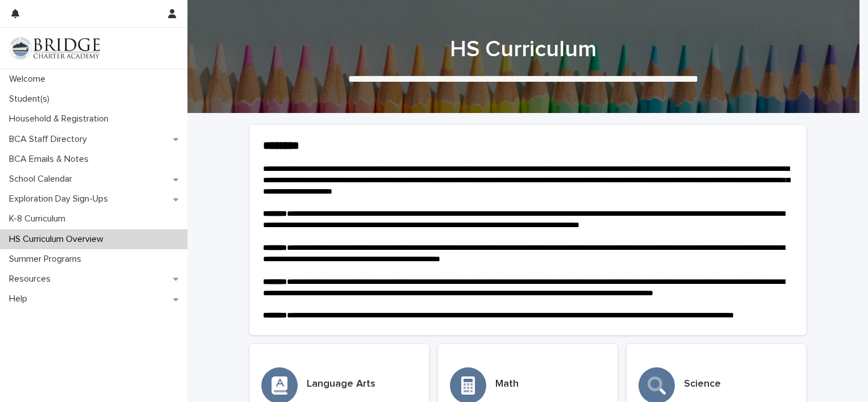  I want to click on p: BCA Staff Directory, so click(50, 139).